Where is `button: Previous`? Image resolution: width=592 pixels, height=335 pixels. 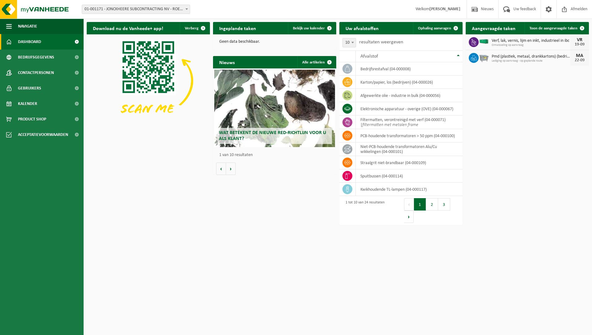 button: Previous is located at coordinates (409, 204).